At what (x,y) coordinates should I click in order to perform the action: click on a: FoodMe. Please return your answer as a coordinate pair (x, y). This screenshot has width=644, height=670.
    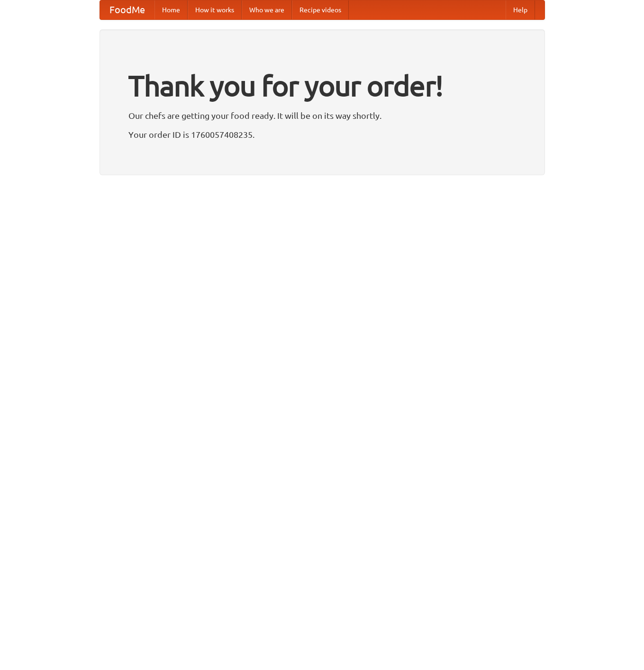
    Looking at the image, I should click on (127, 10).